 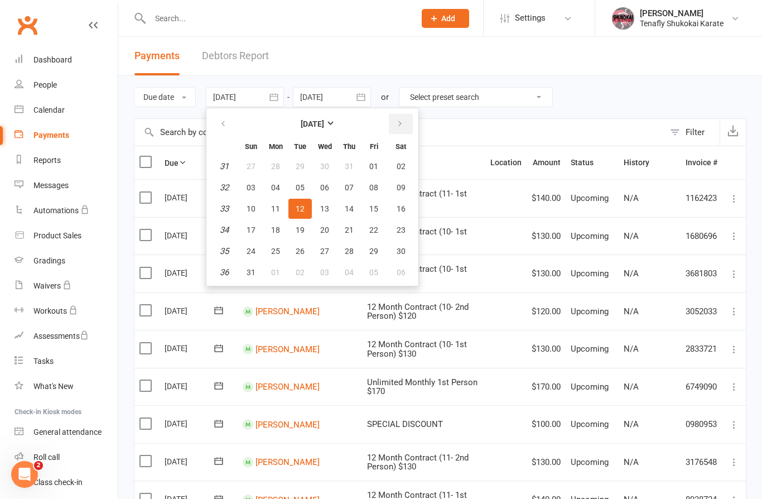 What do you see at coordinates (251, 187) in the screenshot?
I see `span: 03` at bounding box center [251, 187].